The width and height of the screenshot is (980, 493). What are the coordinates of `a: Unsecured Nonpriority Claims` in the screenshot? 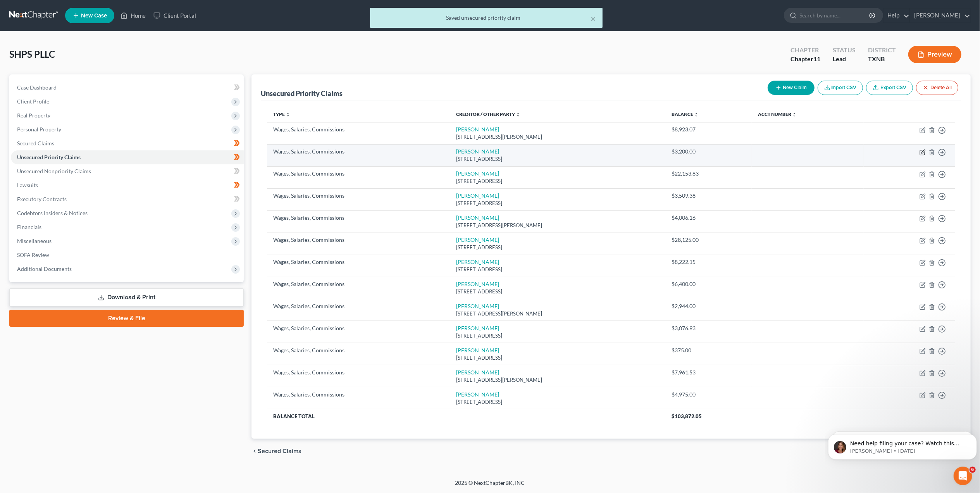 It's located at (127, 171).